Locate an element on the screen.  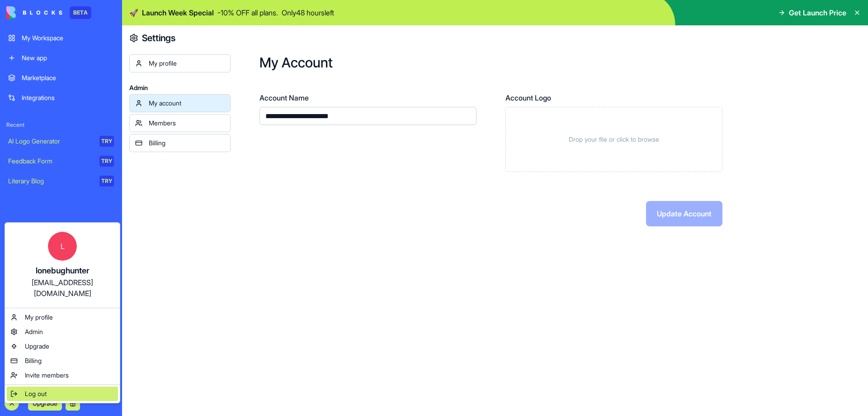
div: AI Logo Generator is located at coordinates (51, 141).